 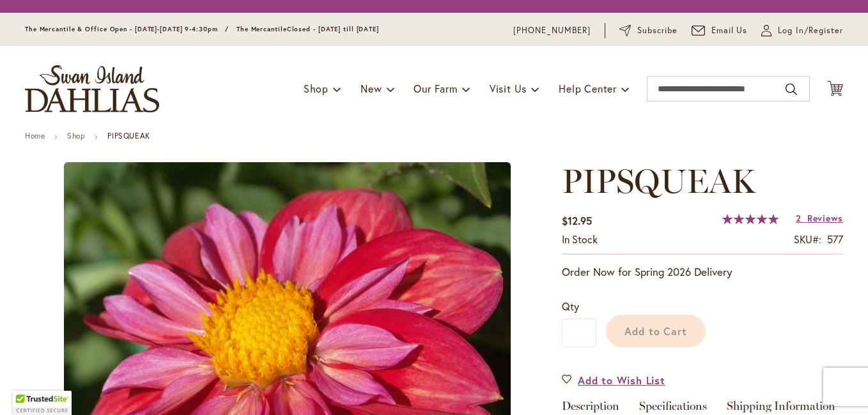 What do you see at coordinates (42, 403) in the screenshot?
I see `div: TrustedSite Certified` at bounding box center [42, 403].